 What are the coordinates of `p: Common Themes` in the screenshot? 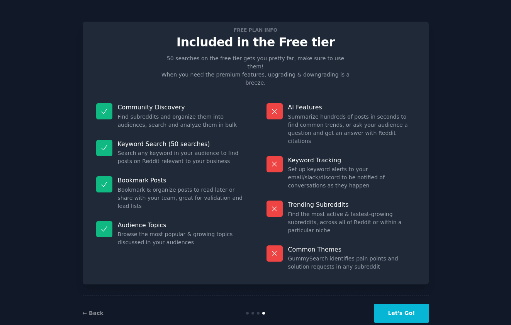 It's located at (351, 249).